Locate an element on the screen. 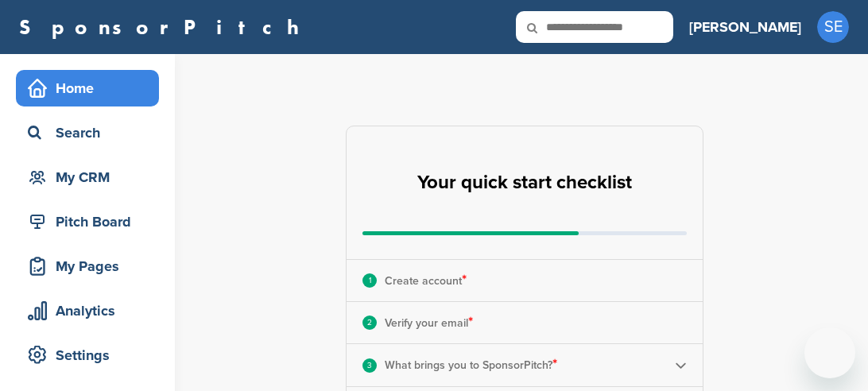 The height and width of the screenshot is (391, 868). a: Home is located at coordinates (88, 88).